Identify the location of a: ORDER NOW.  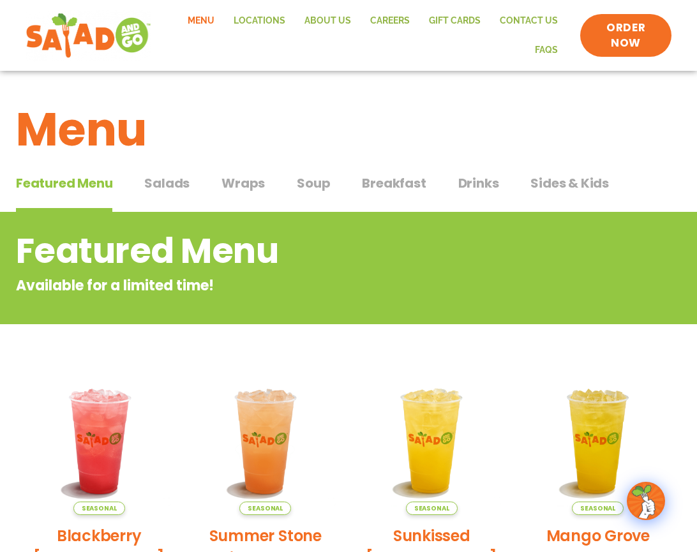
(625, 36).